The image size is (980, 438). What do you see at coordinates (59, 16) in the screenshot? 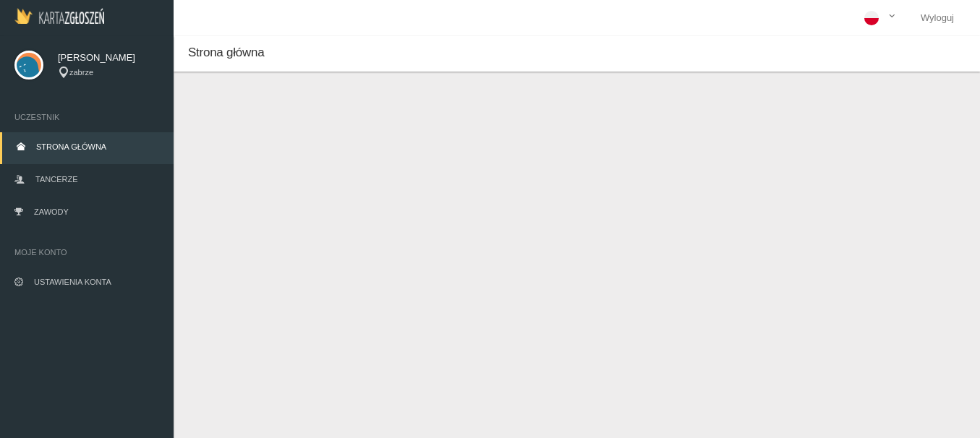
I see `img: Logo` at bounding box center [59, 16].